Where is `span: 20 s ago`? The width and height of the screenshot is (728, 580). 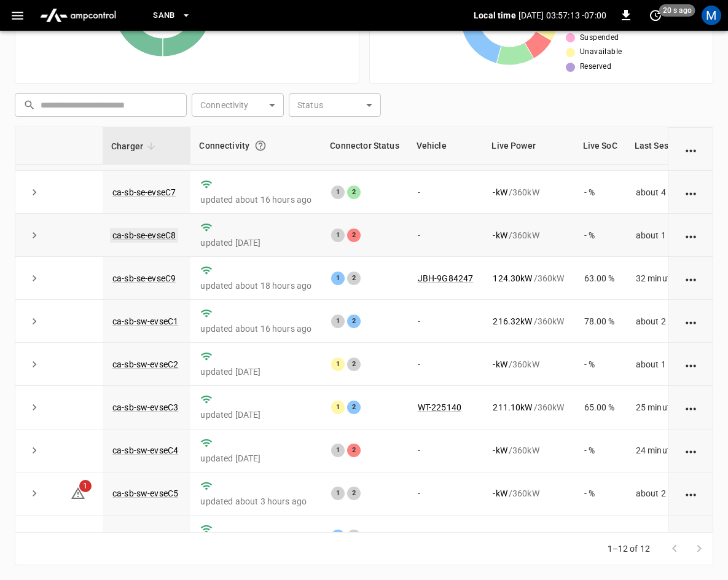 span: 20 s ago is located at coordinates (677, 10).